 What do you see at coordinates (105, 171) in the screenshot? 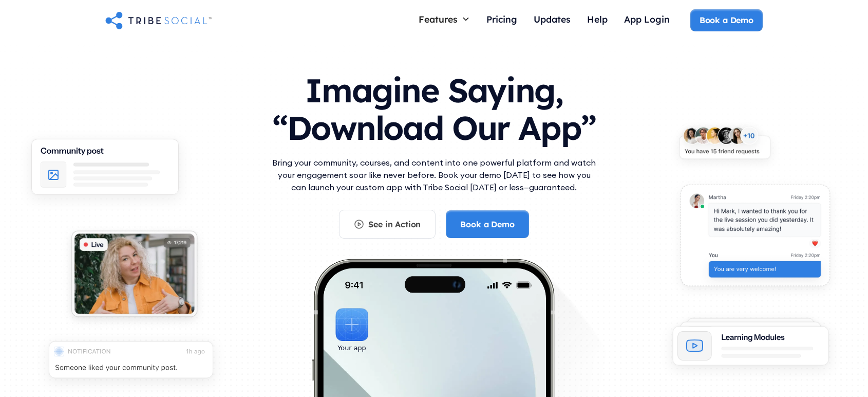
I see `img: An illustration of Community Feed` at bounding box center [105, 171].